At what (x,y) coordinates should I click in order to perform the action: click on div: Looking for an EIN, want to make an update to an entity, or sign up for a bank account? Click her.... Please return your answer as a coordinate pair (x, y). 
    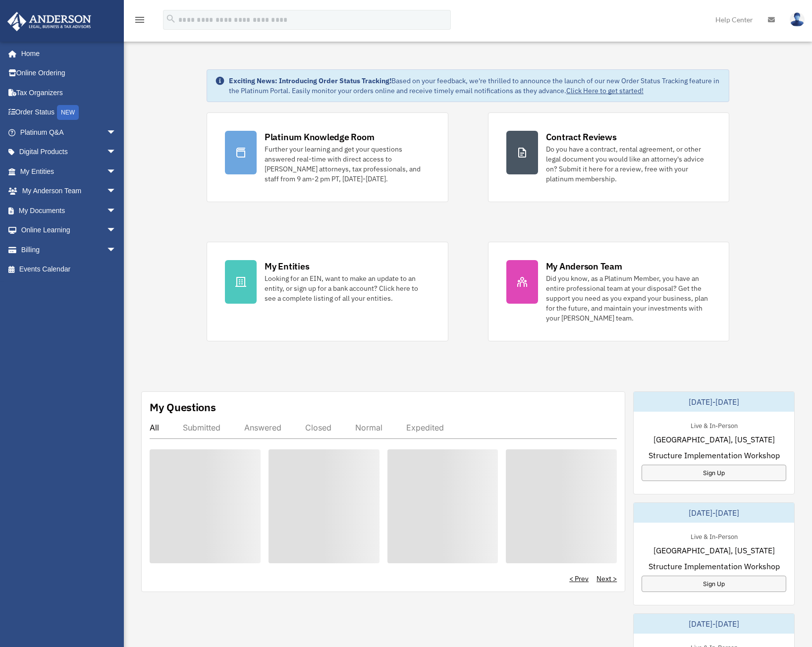
    Looking at the image, I should click on (347, 288).